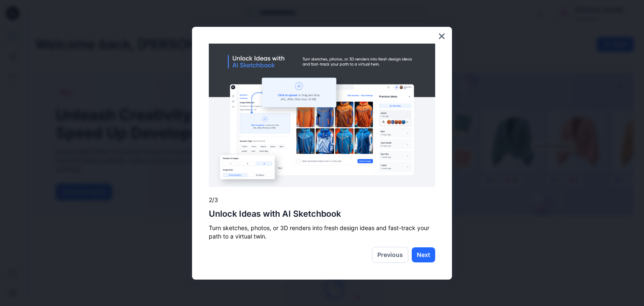  Describe the element at coordinates (441, 36) in the screenshot. I see `button: Close` at that location.